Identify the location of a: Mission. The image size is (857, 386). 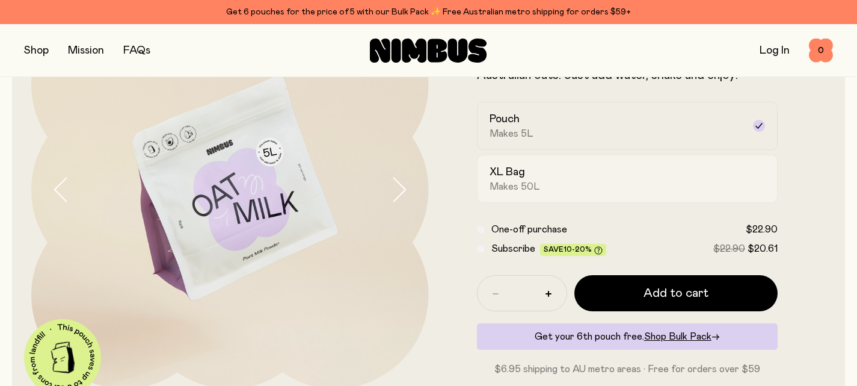
(86, 51).